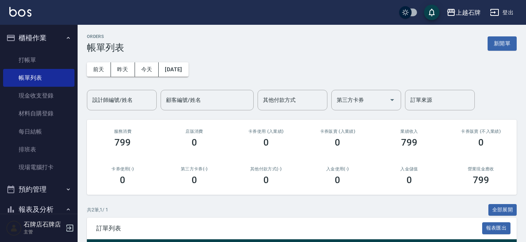 Image resolution: width=526 pixels, height=242 pixels. Describe the element at coordinates (289, 229) in the screenshot. I see `span: 訂單列表` at that location.